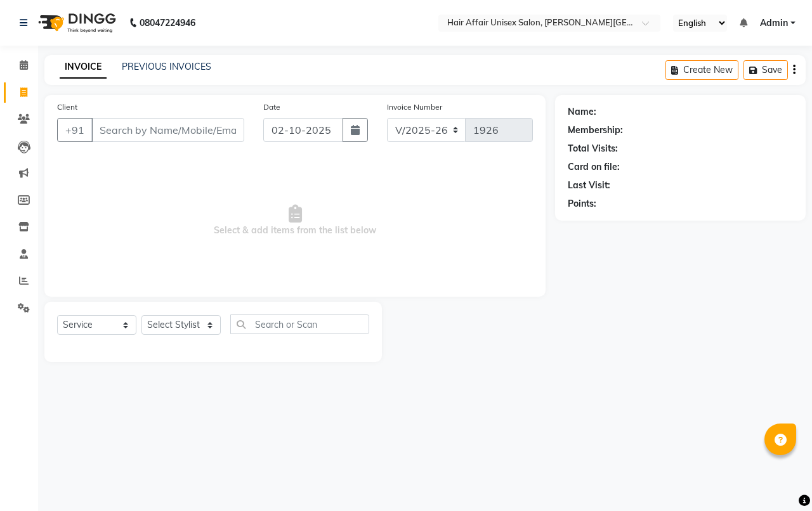  What do you see at coordinates (166, 66) in the screenshot?
I see `a: PREVIOUS INVOICES` at bounding box center [166, 66].